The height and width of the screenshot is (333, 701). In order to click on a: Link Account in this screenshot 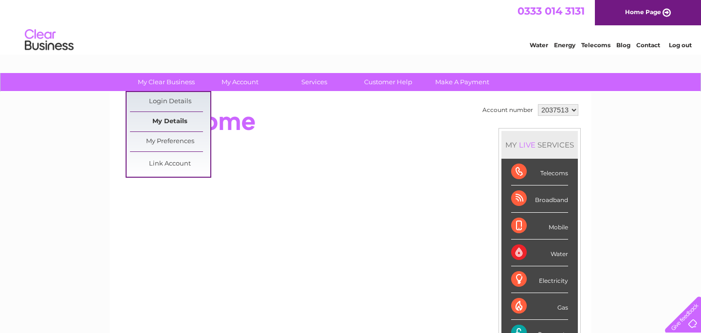, I will do `click(170, 164)`.